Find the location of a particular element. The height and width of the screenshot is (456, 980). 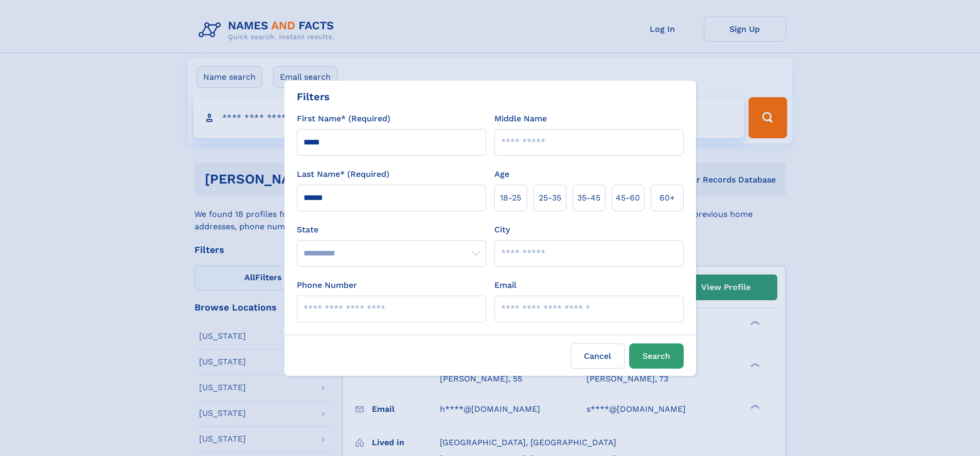

label: State is located at coordinates (392, 230).